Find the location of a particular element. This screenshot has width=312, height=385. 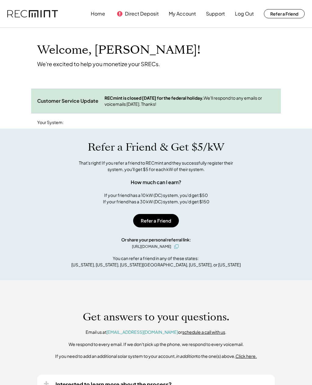

div: We respond to every email. If we don't pick up the phone, we respond to every voicemail. is located at coordinates (156, 345).